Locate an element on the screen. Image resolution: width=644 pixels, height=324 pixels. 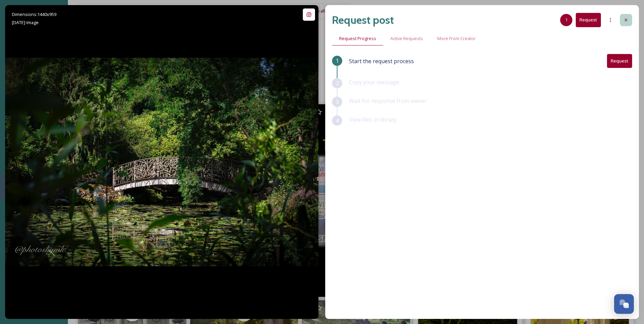
span: Copy your message is located at coordinates (374, 82).